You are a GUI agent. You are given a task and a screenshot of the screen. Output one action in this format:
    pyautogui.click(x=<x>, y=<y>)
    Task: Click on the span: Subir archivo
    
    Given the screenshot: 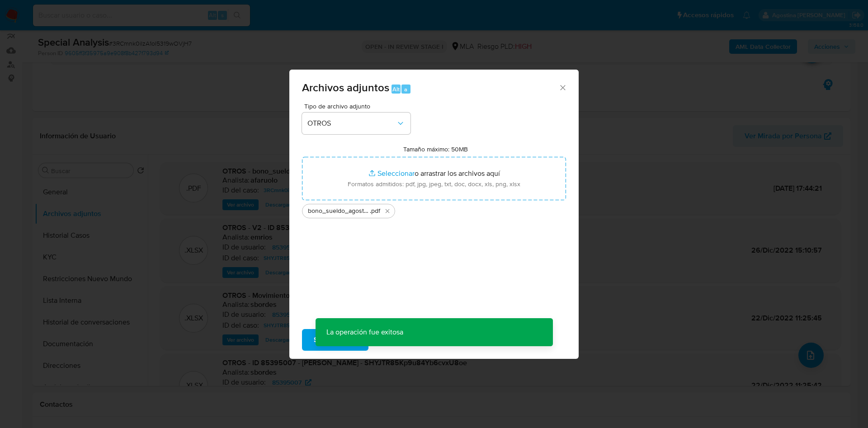 What is the action you would take?
    pyautogui.click(x=335, y=340)
    